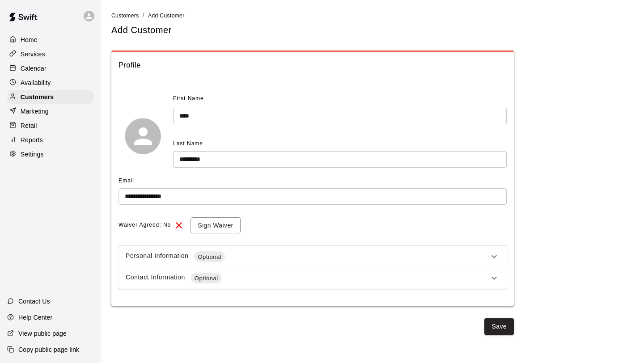  What do you see at coordinates (36, 83) in the screenshot?
I see `p: Availability` at bounding box center [36, 83].